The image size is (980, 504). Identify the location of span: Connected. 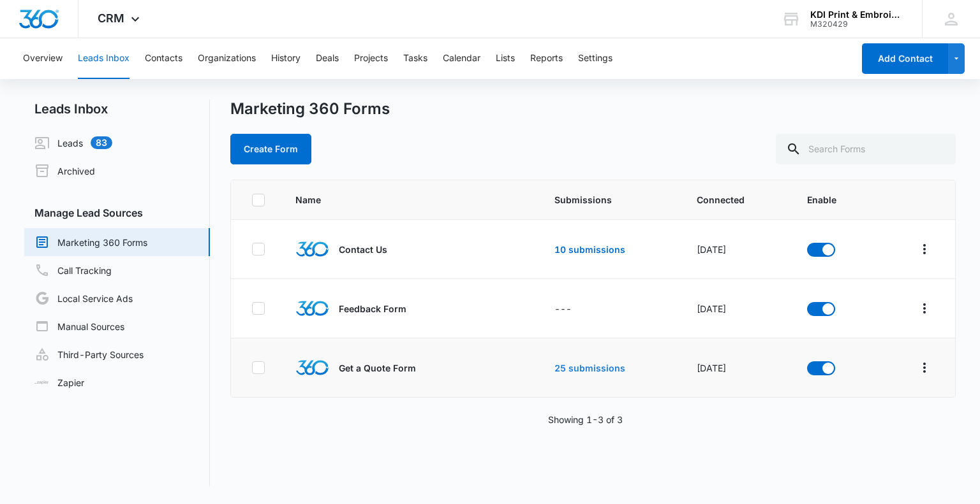
(736, 200).